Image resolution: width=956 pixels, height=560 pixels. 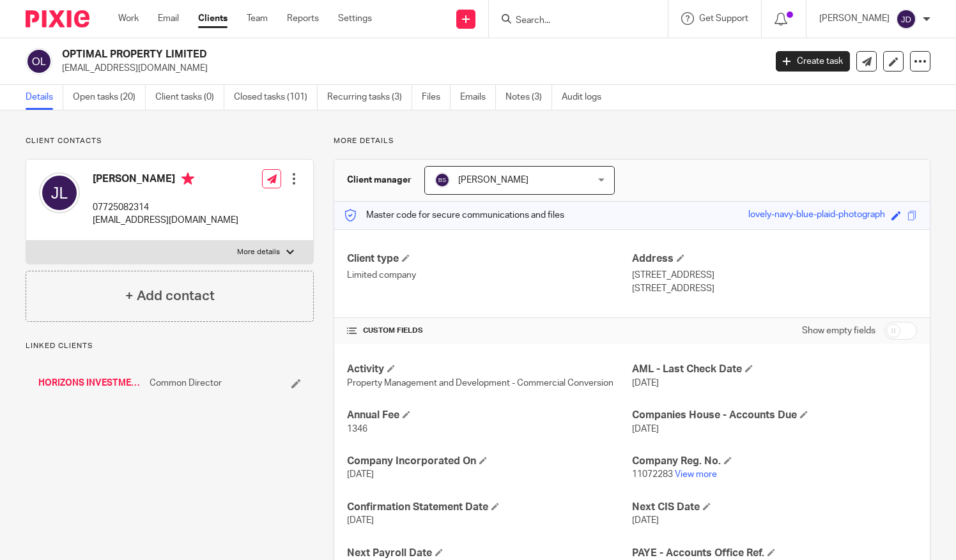 What do you see at coordinates (165, 207) in the screenshot?
I see `p: 07725082314` at bounding box center [165, 207].